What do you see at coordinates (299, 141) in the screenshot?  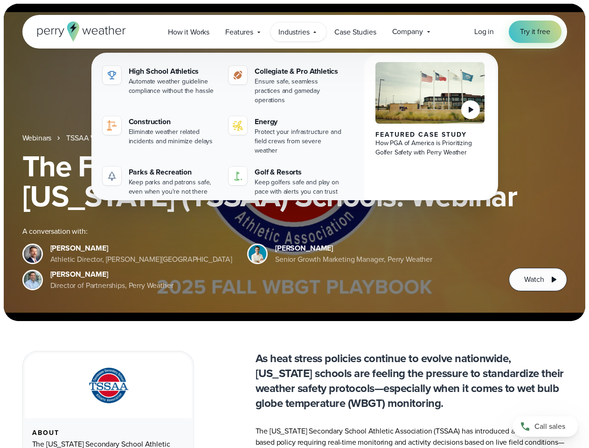 I see `div: Protect your infrastructure and field crews from severe weather` at bounding box center [299, 141].